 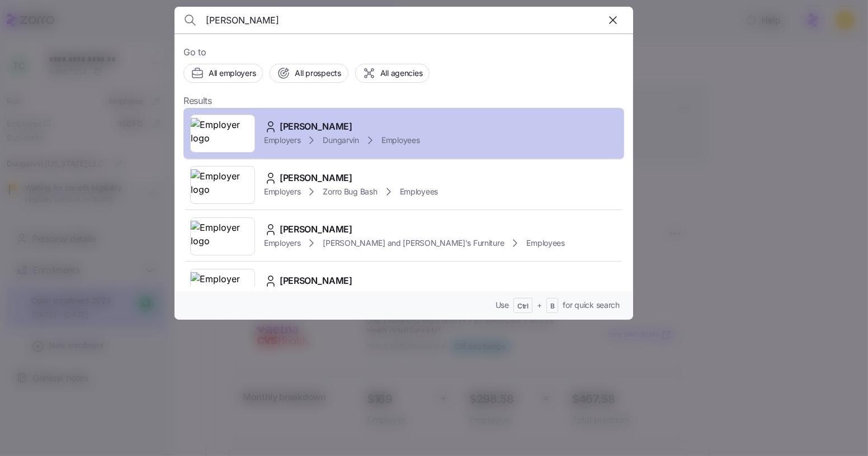 I want to click on span: Zorro Bug Bash, so click(x=350, y=192).